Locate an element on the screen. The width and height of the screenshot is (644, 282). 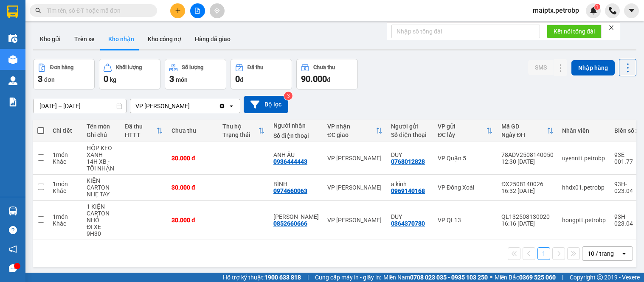
button: Chưa thu90.000đ is located at coordinates (327, 74).